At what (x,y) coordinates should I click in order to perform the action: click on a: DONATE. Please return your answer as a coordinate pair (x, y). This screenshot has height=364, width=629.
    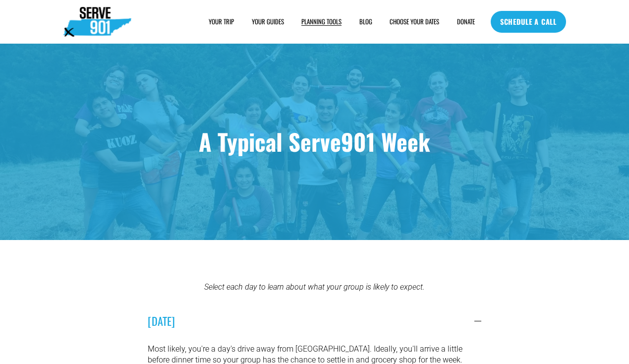
    Looking at the image, I should click on (466, 22).